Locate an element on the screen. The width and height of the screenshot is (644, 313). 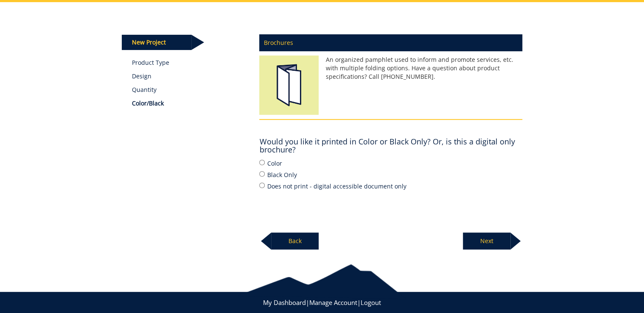
h4: Would you like it printed in Color or Black Only? Or, is this a digital only brochure? is located at coordinates (391, 146).